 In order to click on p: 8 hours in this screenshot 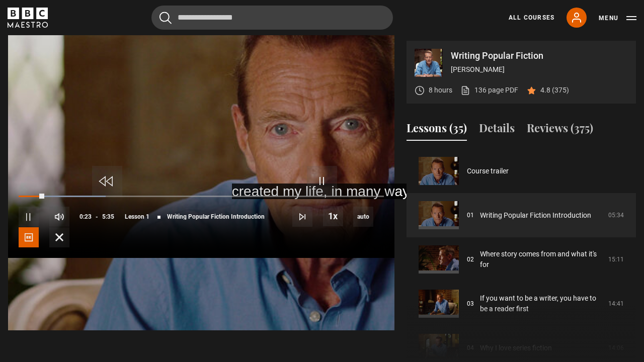, I will do `click(441, 90)`.